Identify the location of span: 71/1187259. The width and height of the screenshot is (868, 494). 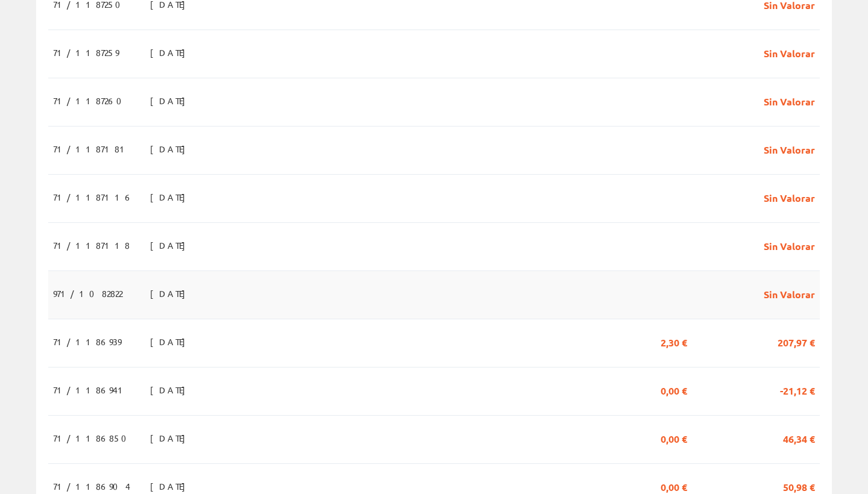
(86, 52).